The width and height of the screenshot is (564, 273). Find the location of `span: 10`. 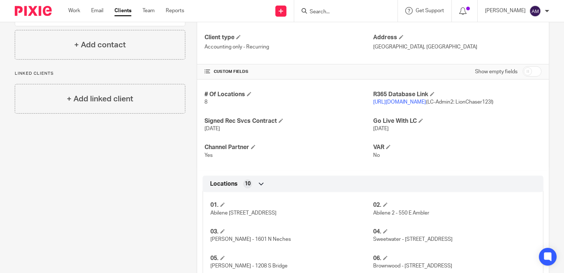

span: 10 is located at coordinates (248, 184).